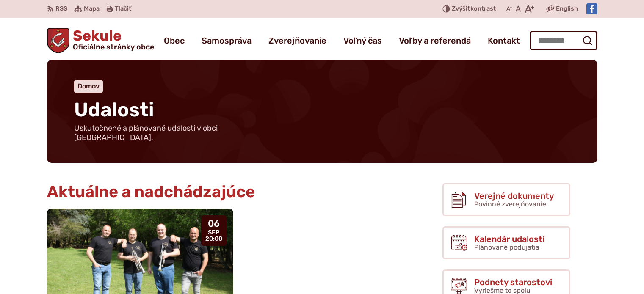  I want to click on a: English, so click(566, 9).